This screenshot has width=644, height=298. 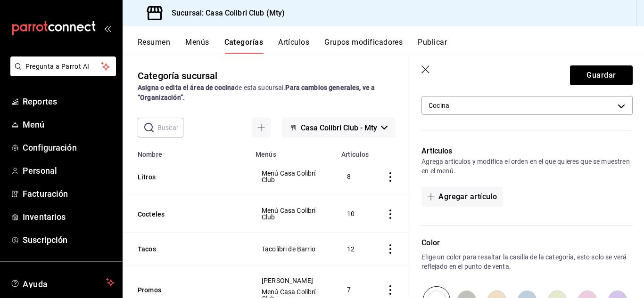 What do you see at coordinates (154, 46) in the screenshot?
I see `button: Resumen` at bounding box center [154, 46].